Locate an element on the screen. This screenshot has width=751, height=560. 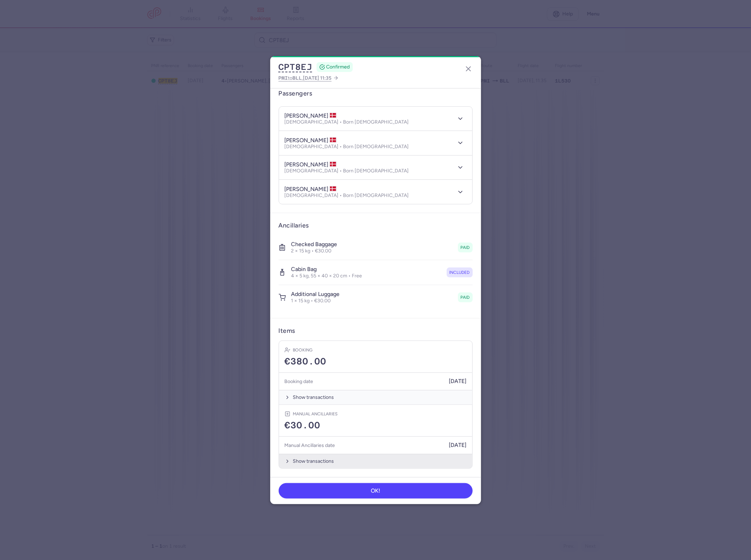
h5: Manual Ancillaries date is located at coordinates (310, 445).